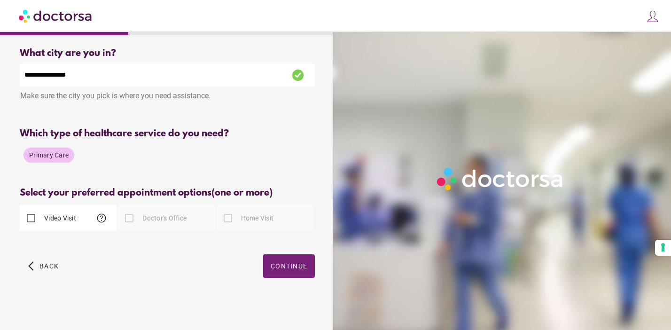 Image resolution: width=671 pixels, height=330 pixels. Describe the element at coordinates (167, 97) in the screenshot. I see `div: Make sure the city you pick is where you need assistance.` at that location.